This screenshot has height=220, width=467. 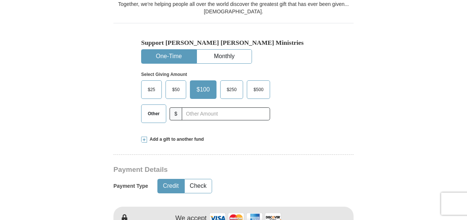 I want to click on span: $500, so click(x=258, y=89).